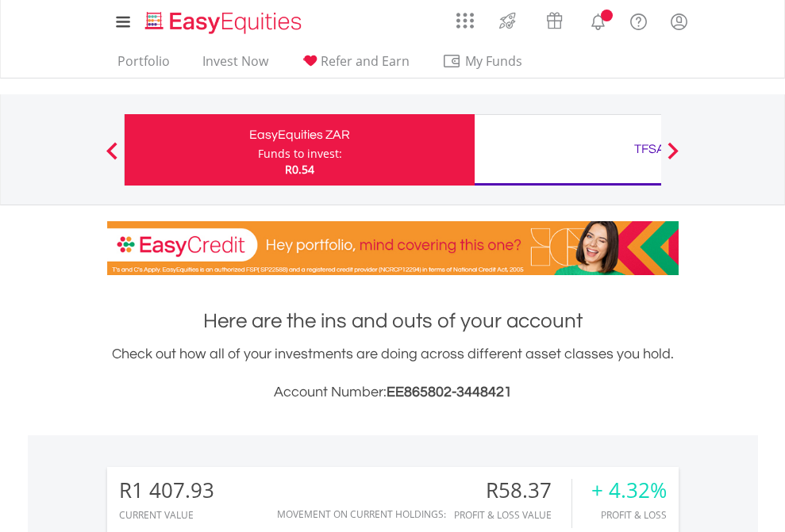 The width and height of the screenshot is (785, 532). Describe the element at coordinates (638, 20) in the screenshot. I see `a: FAQ's and Support` at that location.